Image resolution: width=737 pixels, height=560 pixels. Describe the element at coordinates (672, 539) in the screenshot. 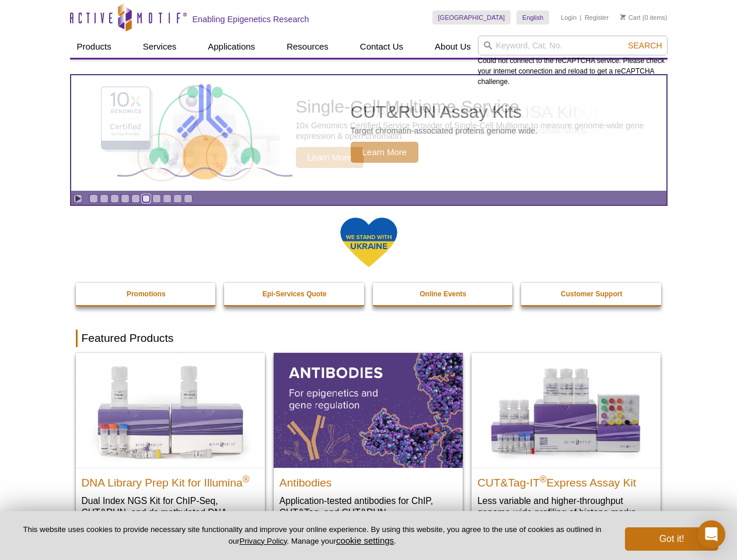

I see `button: Got it!` at that location.